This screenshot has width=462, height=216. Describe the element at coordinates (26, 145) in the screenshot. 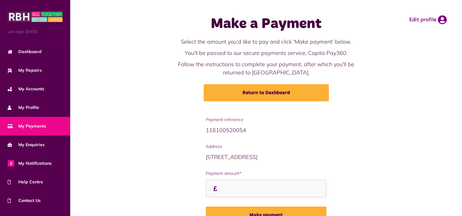

I see `span: My Enquiries` at that location.